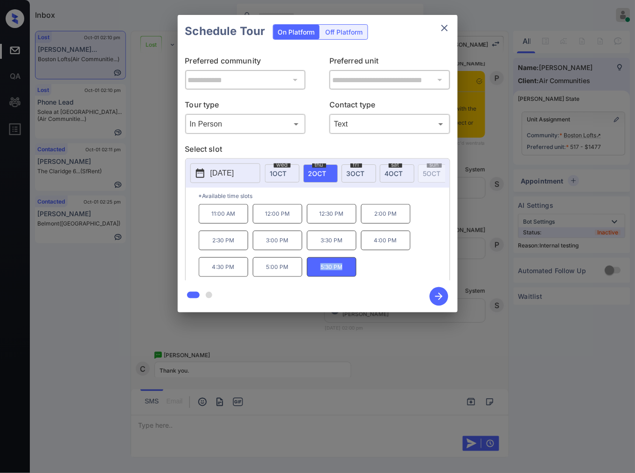 Image resolution: width=635 pixels, height=473 pixels. What do you see at coordinates (246, 106) in the screenshot?
I see `p: Tour type` at bounding box center [246, 106].